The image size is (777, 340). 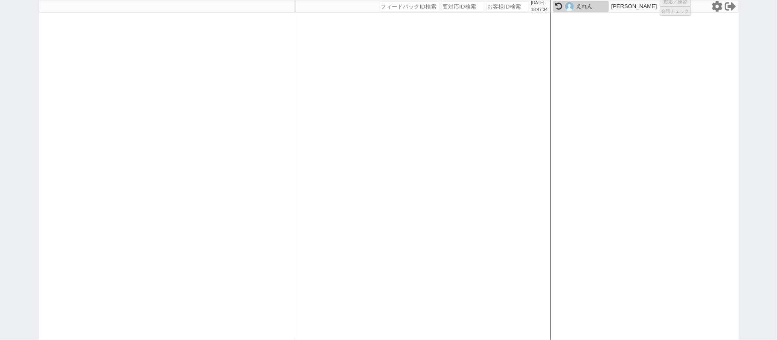 I want to click on span: 会話チェック, so click(x=675, y=11).